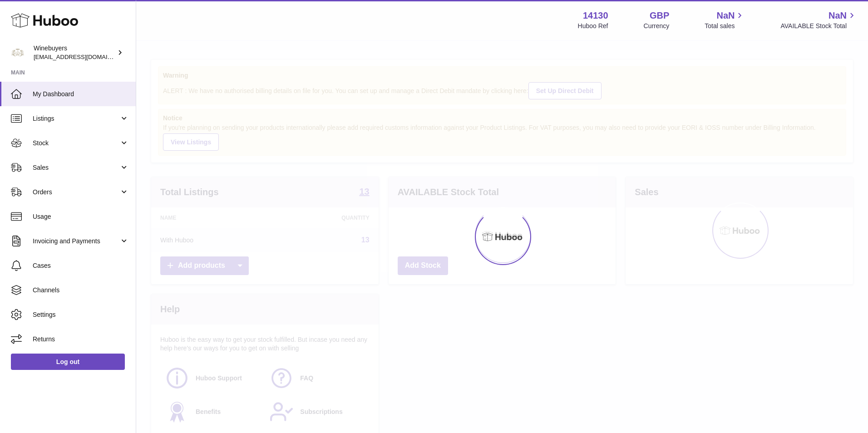 The image size is (868, 433). Describe the element at coordinates (659, 15) in the screenshot. I see `strong: GBP` at that location.